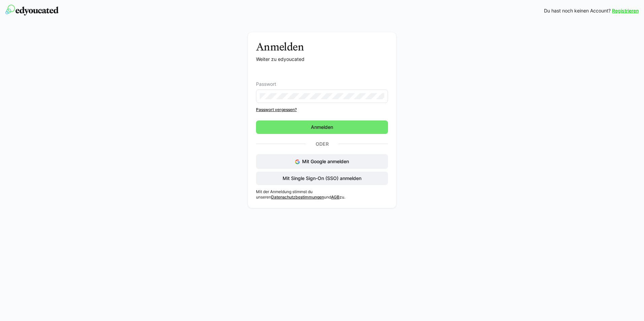 Image resolution: width=644 pixels, height=321 pixels. What do you see at coordinates (322, 127) in the screenshot?
I see `button: Anmelden` at bounding box center [322, 127].